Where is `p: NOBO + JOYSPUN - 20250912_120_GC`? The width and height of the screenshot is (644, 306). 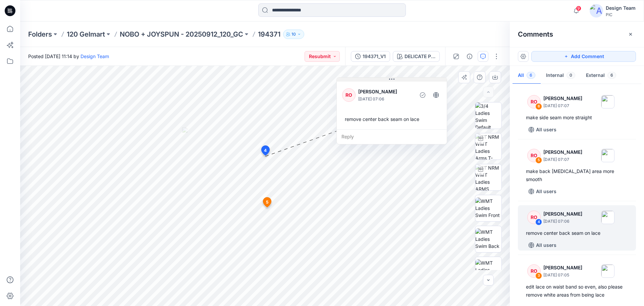
p: NOBO + JOYSPUN - 20250912_120_GC is located at coordinates (182, 34).